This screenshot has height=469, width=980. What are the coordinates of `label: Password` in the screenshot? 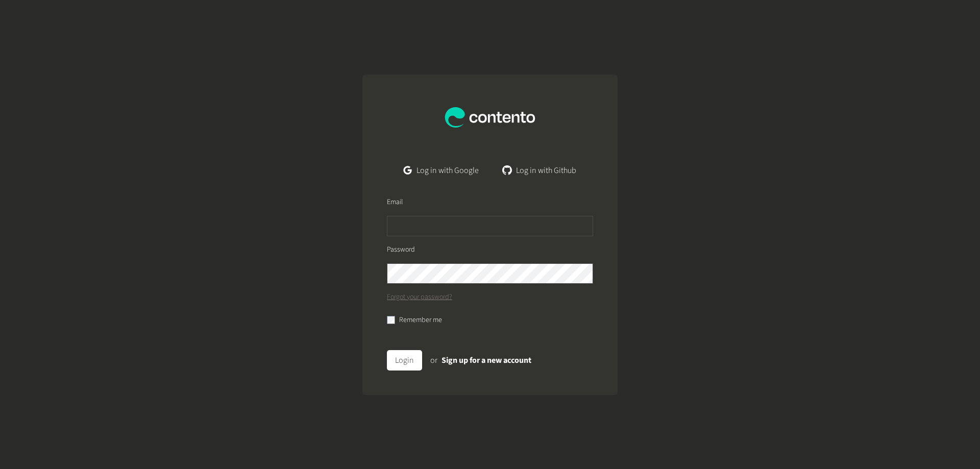 It's located at (401, 249).